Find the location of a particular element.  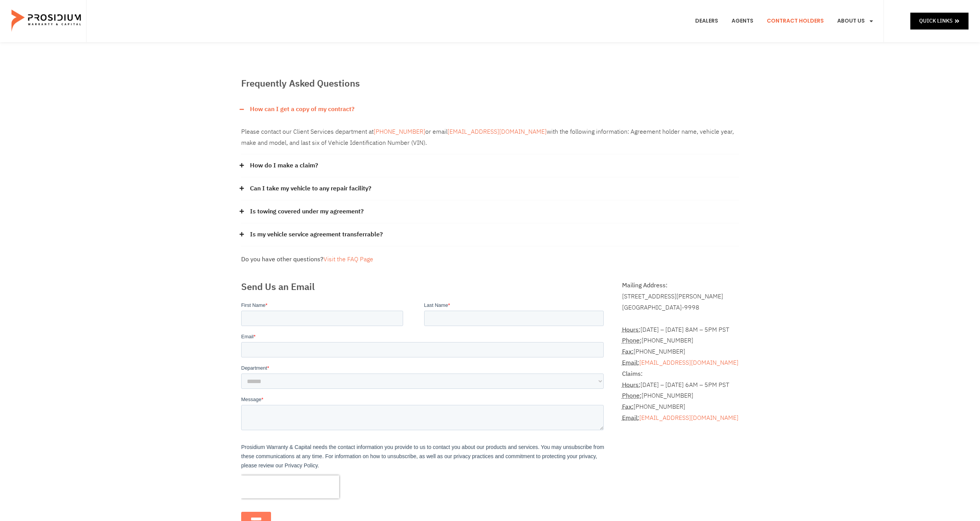

b: Claims: is located at coordinates (633, 374).